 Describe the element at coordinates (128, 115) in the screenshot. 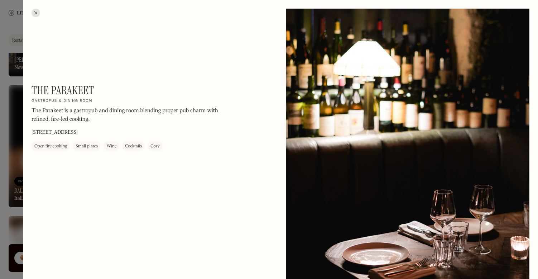

I see `p: The Parakeet is a gastropub and dining room blending proper pub charm with refined, fire-led cook...` at that location.